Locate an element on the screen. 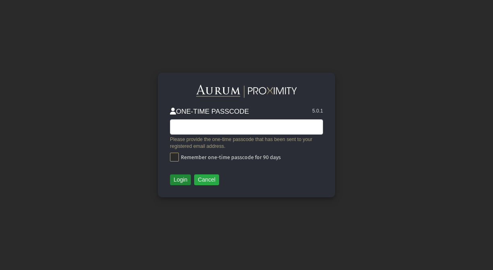  button: Login is located at coordinates (180, 180).